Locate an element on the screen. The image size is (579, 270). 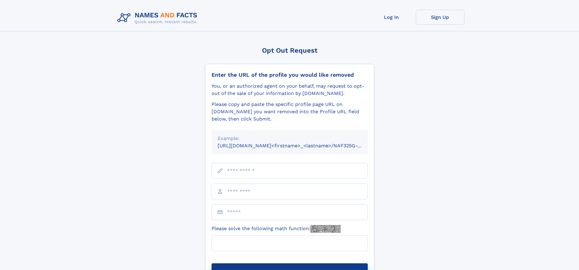
div: Opt Out Request is located at coordinates (290, 50).